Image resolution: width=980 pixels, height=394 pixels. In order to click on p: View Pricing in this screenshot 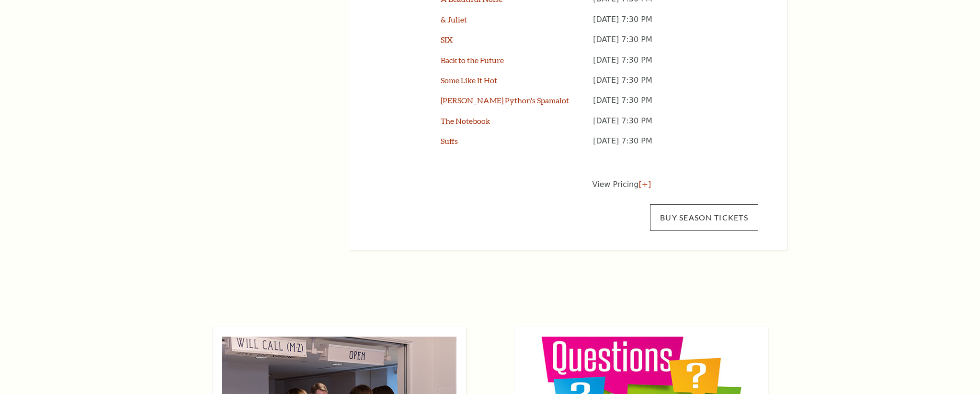, I will do `click(675, 184)`.